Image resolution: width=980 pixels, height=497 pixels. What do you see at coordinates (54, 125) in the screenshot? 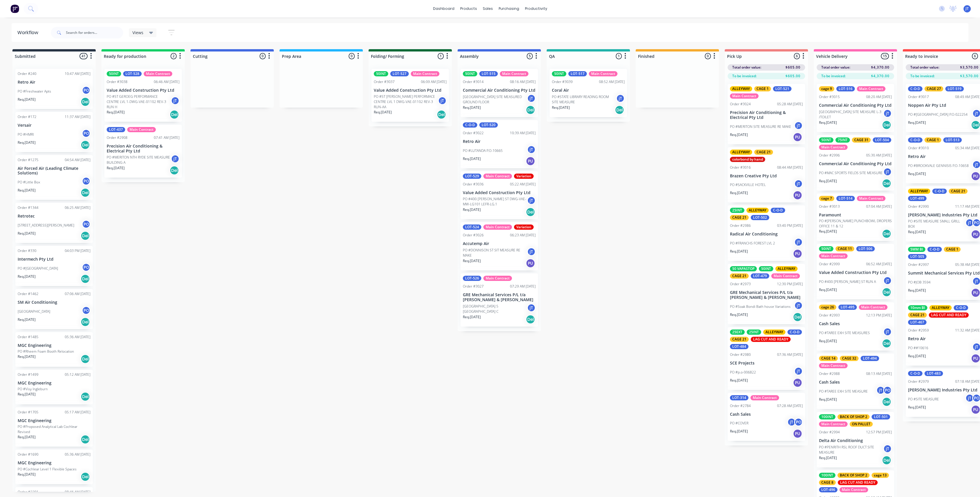
I see `p: Versair` at bounding box center [54, 125].